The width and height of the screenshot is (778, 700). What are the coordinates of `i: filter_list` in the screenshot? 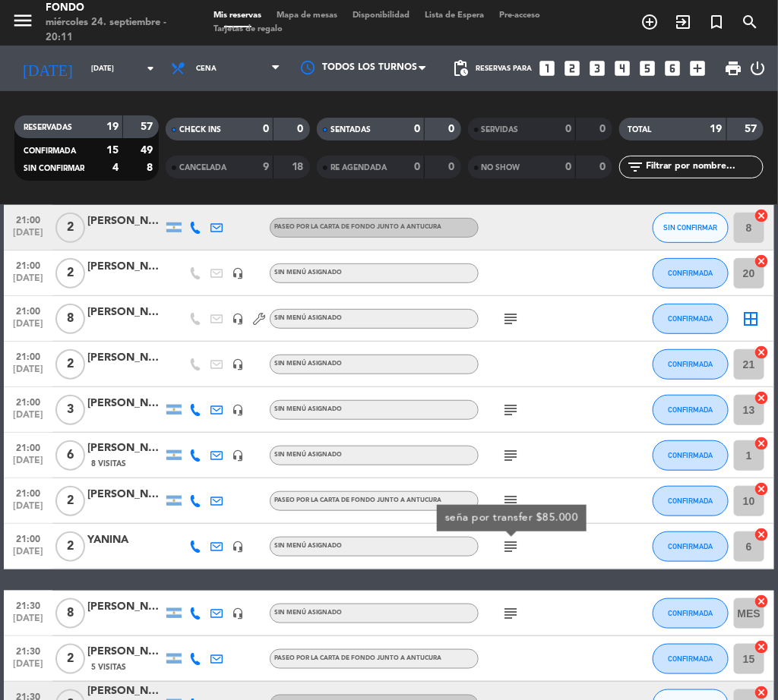 It's located at (636, 167).